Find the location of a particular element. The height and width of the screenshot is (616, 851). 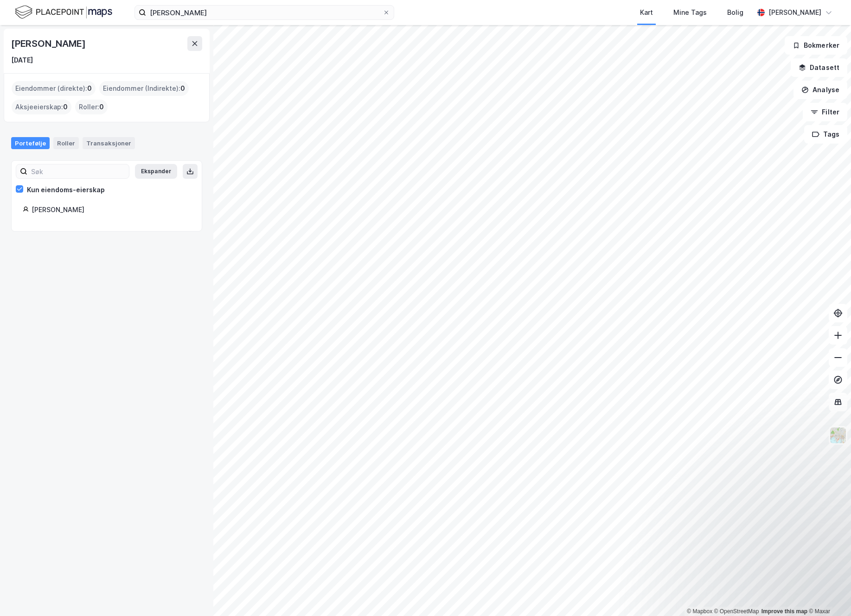

button: Filter is located at coordinates (825, 112).